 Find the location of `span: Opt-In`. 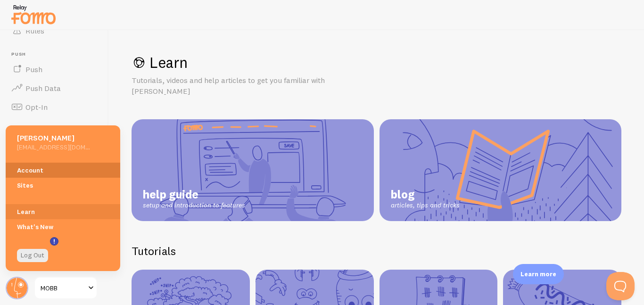

span: Opt-In is located at coordinates (36, 107).